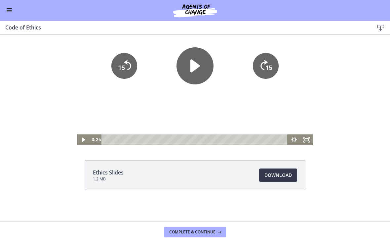  What do you see at coordinates (124, 68) in the screenshot?
I see `button: Skip back 15 seconds` at bounding box center [124, 68].